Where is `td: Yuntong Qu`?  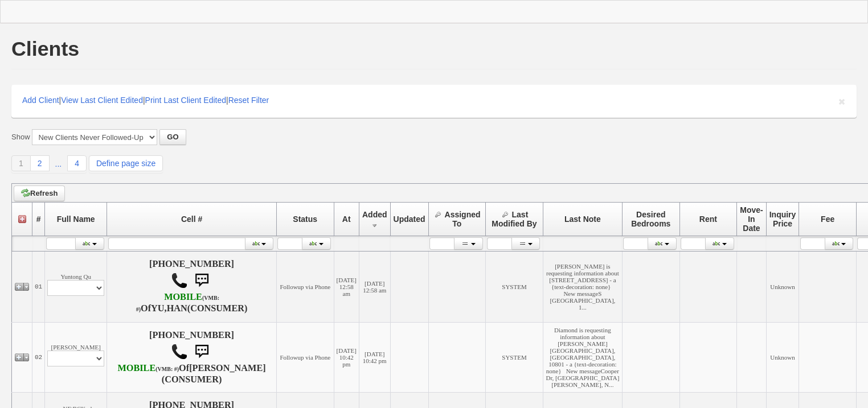 td: Yuntong Qu is located at coordinates (76, 287).